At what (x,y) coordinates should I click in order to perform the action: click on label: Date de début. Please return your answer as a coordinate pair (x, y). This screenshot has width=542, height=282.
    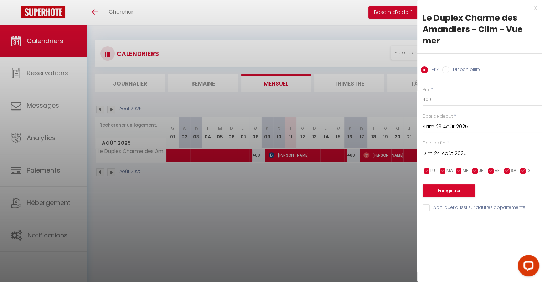
    Looking at the image, I should click on (438, 116).